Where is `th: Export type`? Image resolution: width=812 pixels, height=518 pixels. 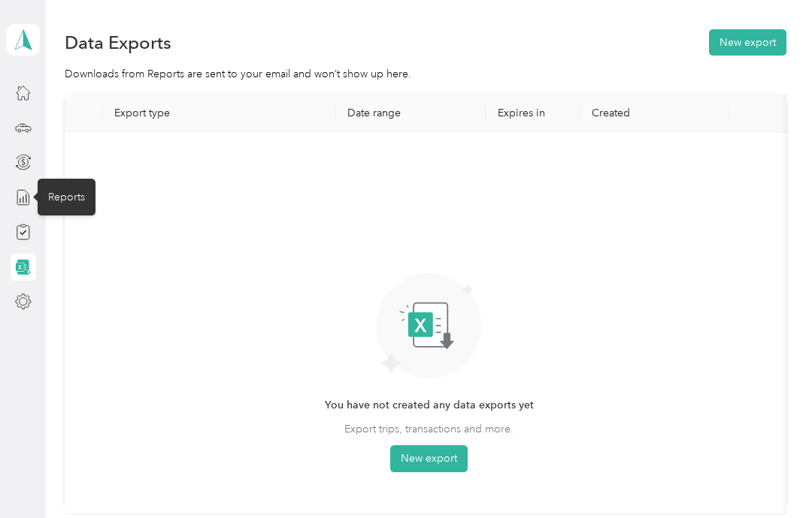
th: Export type is located at coordinates (219, 113).